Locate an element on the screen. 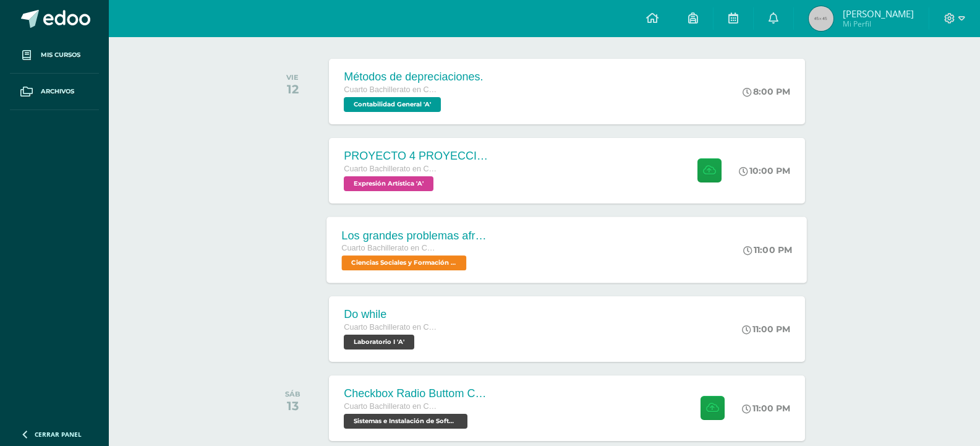 This screenshot has width=980, height=446. span: Laboratorio I 'A' is located at coordinates (379, 342).